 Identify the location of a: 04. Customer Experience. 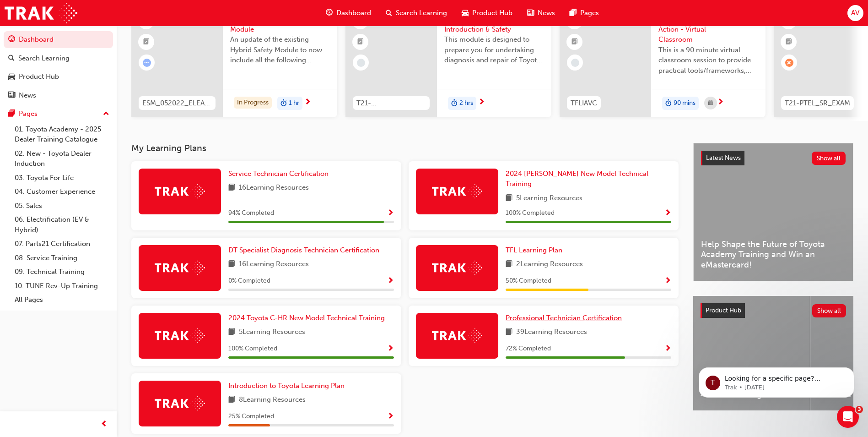
(62, 191).